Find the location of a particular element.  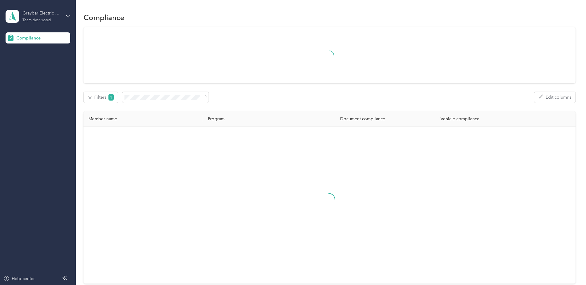

span: Compliance is located at coordinates (28, 38).